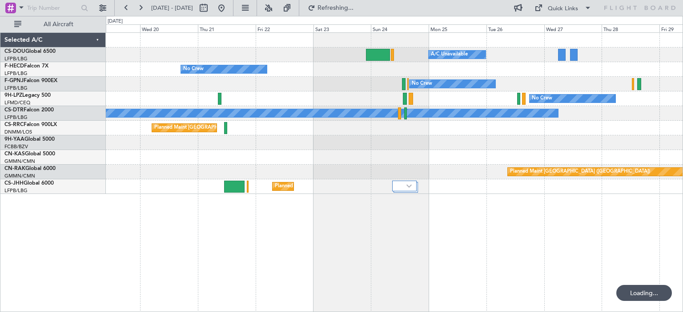  What do you see at coordinates (563, 9) in the screenshot?
I see `div: Quick Links` at bounding box center [563, 9].